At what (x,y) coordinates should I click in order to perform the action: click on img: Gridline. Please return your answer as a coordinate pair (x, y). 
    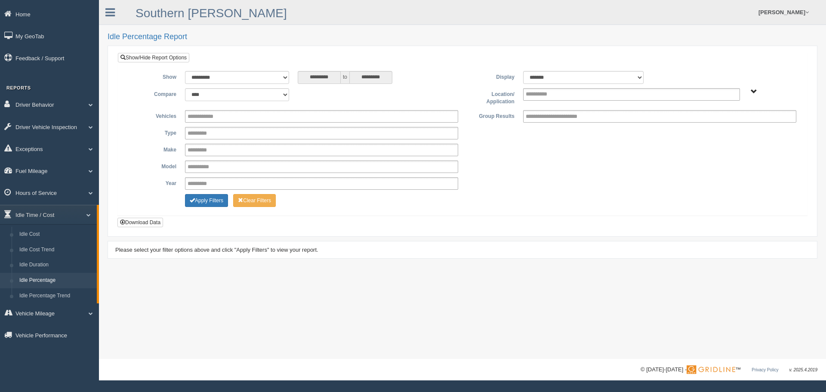
    Looking at the image, I should click on (711, 369).